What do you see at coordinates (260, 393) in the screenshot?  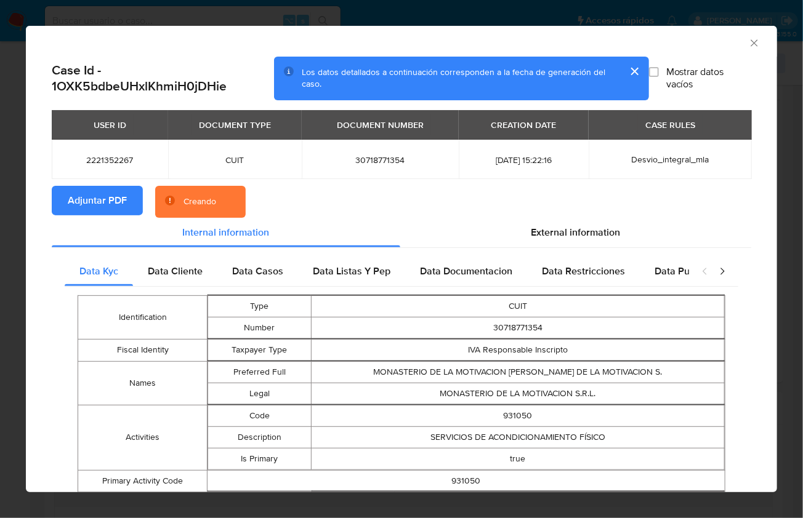 I see `td: Legal` at bounding box center [260, 393].